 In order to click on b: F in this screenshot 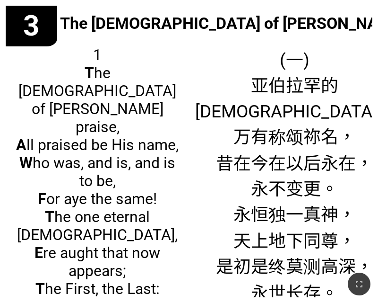, I will do `click(42, 199)`.